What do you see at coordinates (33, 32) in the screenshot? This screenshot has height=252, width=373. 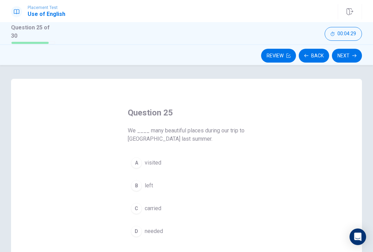 I see `h1: Question 25 of 30` at bounding box center [33, 32].